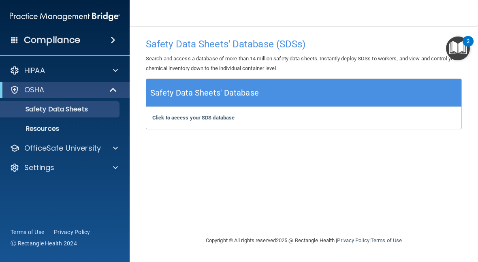 The width and height of the screenshot is (478, 262). What do you see at coordinates (64, 90) in the screenshot?
I see `a: OSHA` at bounding box center [64, 90].